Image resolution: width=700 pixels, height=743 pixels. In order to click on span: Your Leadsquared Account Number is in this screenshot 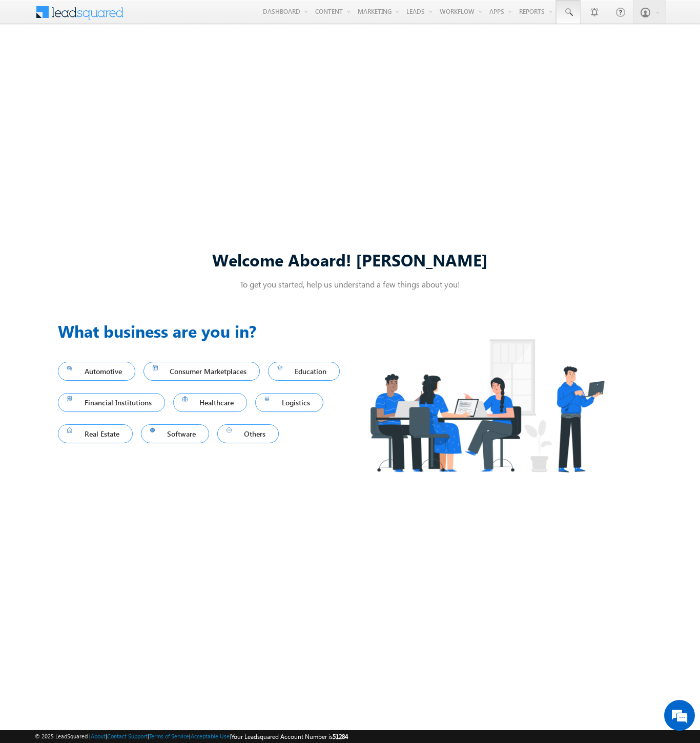, I will do `click(290, 736)`.